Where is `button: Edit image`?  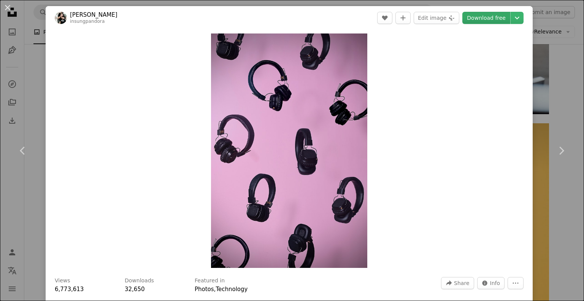
button: Edit image is located at coordinates (436, 18).